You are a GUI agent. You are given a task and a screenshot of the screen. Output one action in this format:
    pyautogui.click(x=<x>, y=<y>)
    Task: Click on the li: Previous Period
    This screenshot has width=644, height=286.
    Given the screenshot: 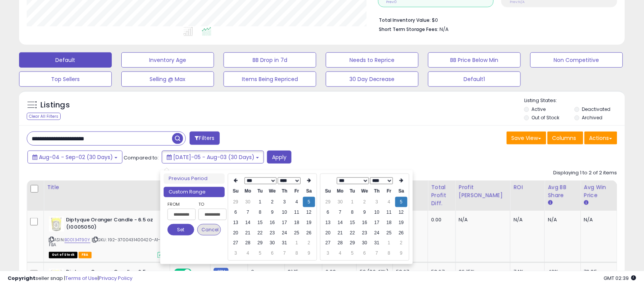 What is the action you would take?
    pyautogui.click(x=194, y=178)
    